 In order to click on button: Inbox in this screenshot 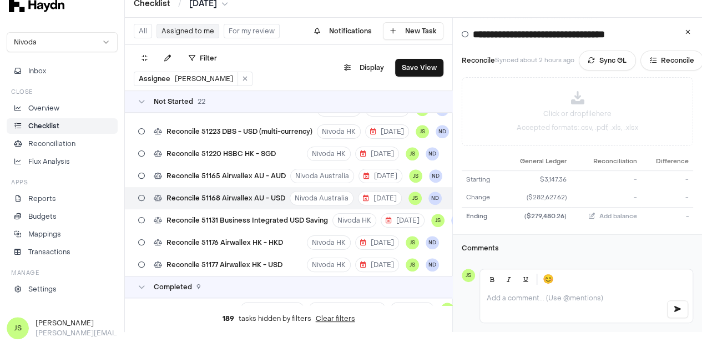, I will do `click(62, 71)`.